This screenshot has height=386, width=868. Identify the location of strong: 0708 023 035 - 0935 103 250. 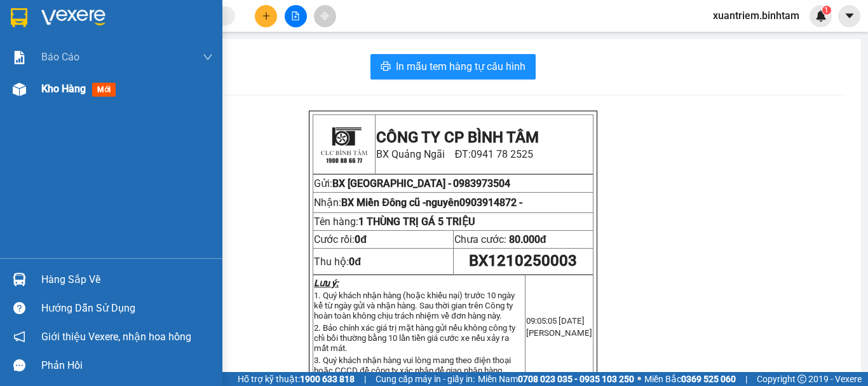
(575, 379).